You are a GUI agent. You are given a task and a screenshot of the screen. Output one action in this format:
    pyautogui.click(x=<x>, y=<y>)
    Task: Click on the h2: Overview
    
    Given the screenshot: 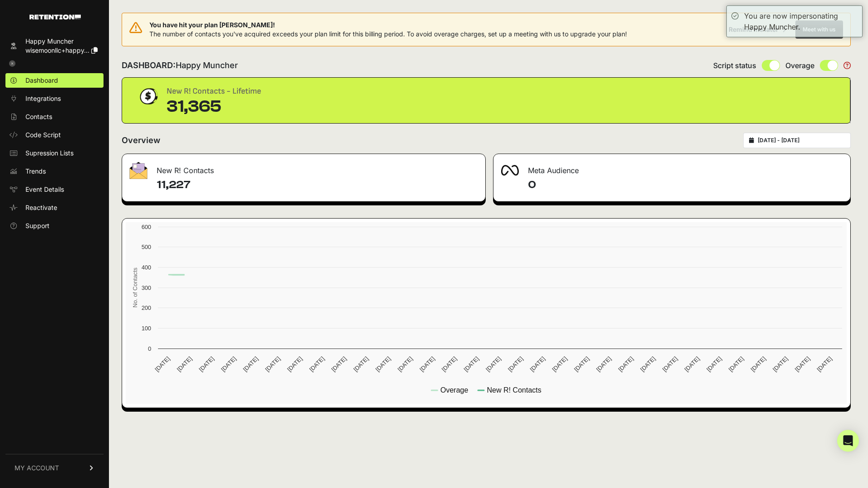 What is the action you would take?
    pyautogui.click(x=141, y=140)
    